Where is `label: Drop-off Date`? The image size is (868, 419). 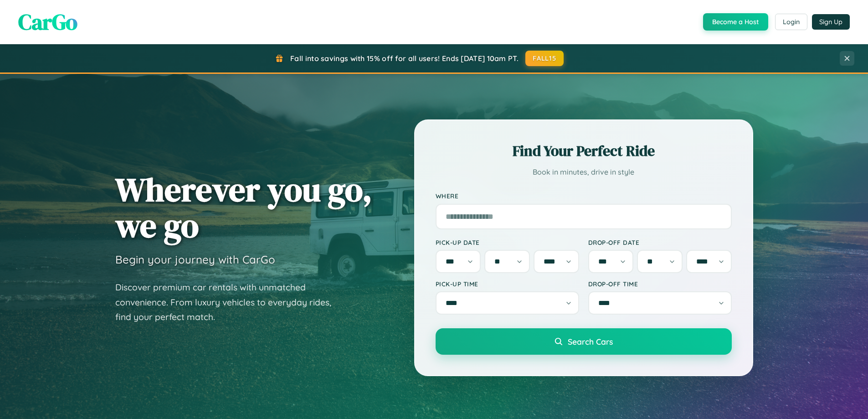 label: Drop-off Date is located at coordinates (660, 242).